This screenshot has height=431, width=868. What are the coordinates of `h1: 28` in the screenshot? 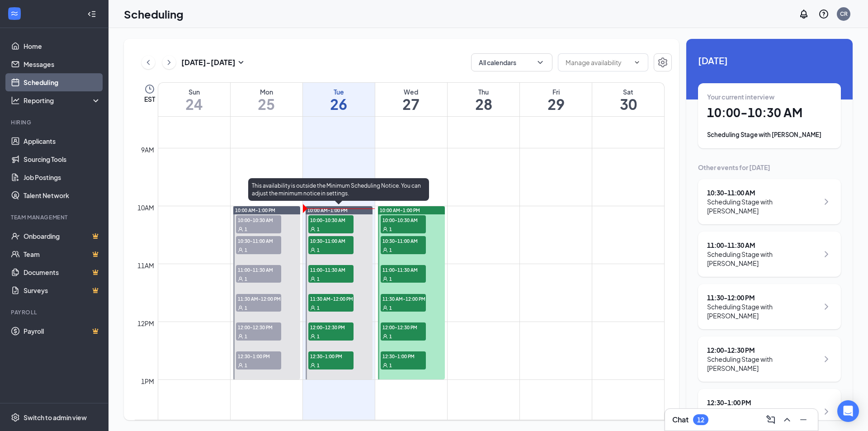 It's located at (483, 104).